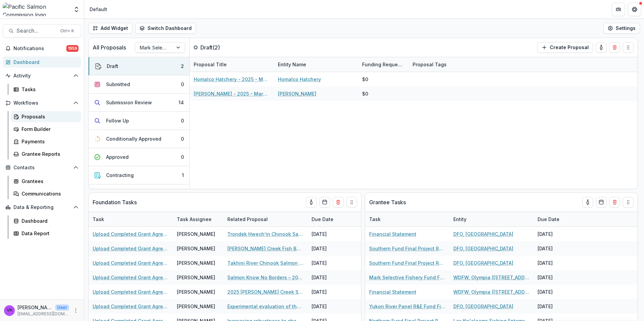 The width and height of the screenshot is (644, 321). I want to click on div: Grantee Reports, so click(49, 154).